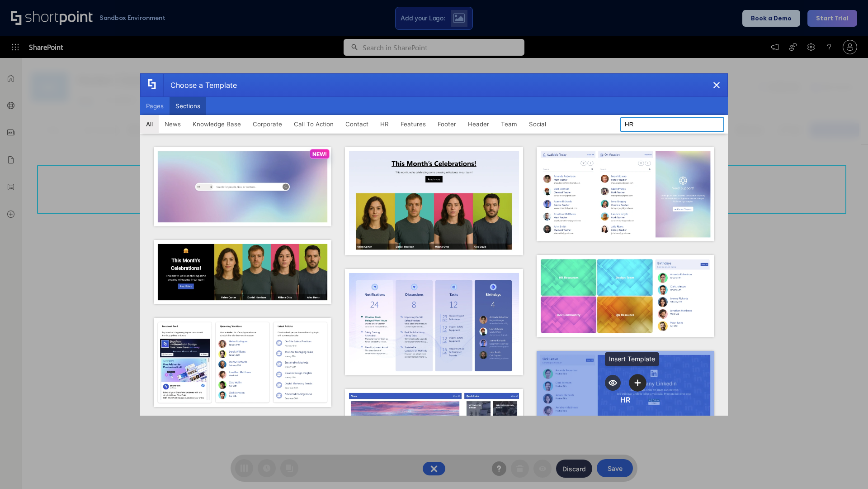  What do you see at coordinates (149, 124) in the screenshot?
I see `button: All` at bounding box center [149, 124].